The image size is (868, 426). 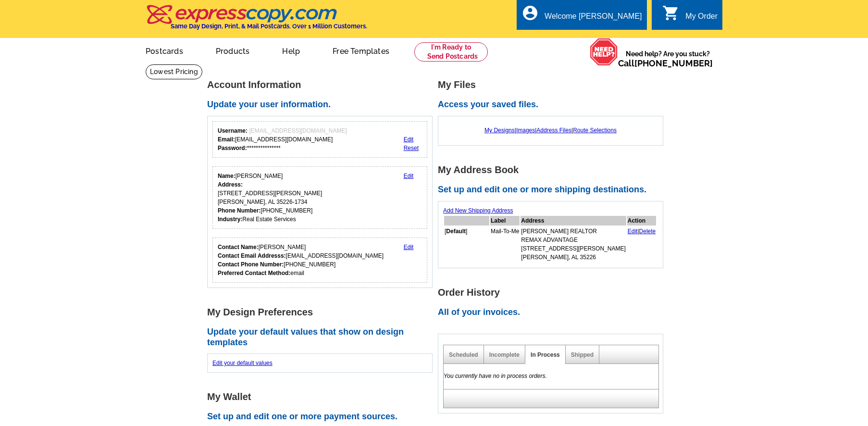 I want to click on td: Mail-To-Me, so click(x=505, y=244).